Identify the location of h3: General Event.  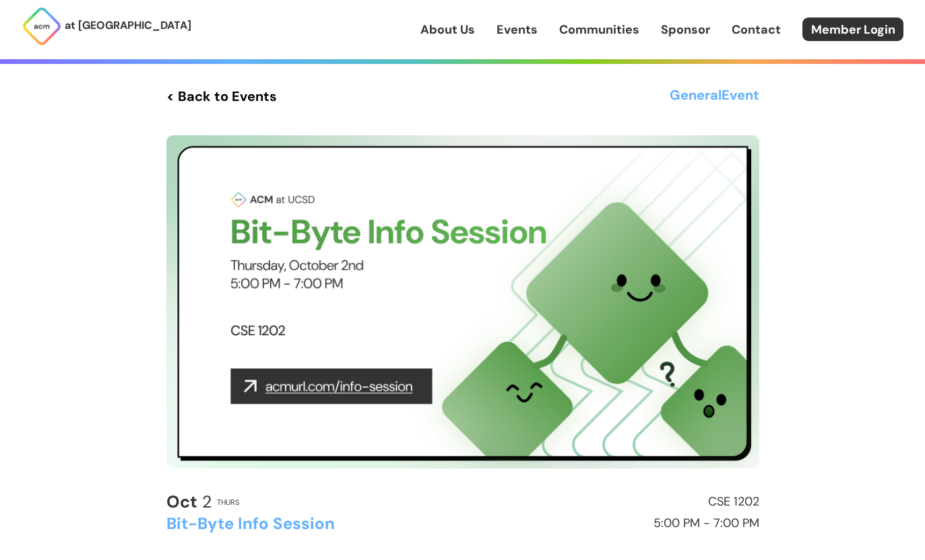
(714, 96).